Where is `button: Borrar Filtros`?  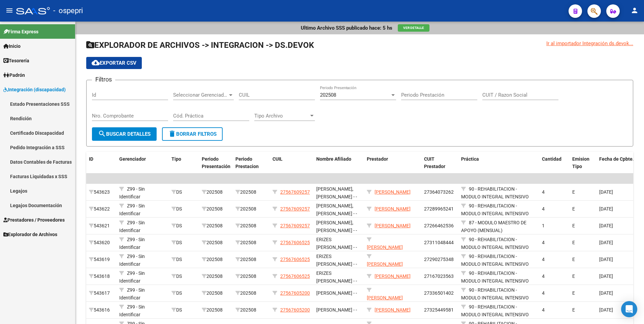 button: Borrar Filtros is located at coordinates (192, 134).